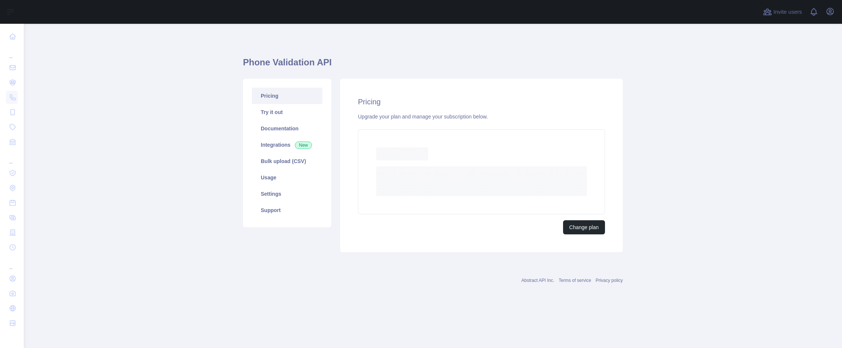  What do you see at coordinates (575, 280) in the screenshot?
I see `a: Terms of service` at bounding box center [575, 280].